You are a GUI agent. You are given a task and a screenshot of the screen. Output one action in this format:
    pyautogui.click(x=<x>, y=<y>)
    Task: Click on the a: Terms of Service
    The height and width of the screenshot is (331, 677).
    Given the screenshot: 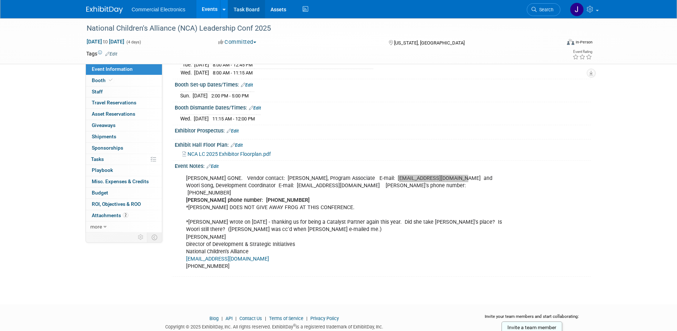 What is the action you would take?
    pyautogui.click(x=286, y=319)
    